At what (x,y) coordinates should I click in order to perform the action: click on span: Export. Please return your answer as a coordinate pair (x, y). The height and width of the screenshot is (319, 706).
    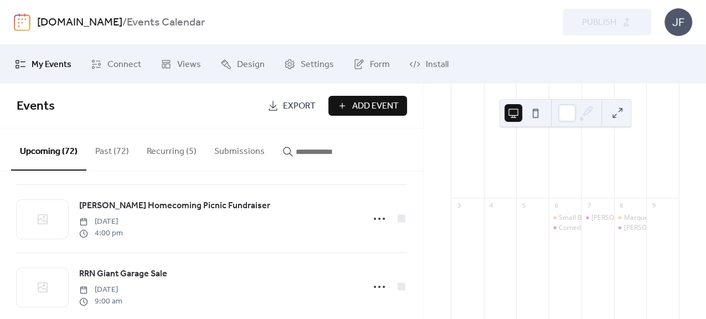
    Looking at the image, I should click on (299, 106).